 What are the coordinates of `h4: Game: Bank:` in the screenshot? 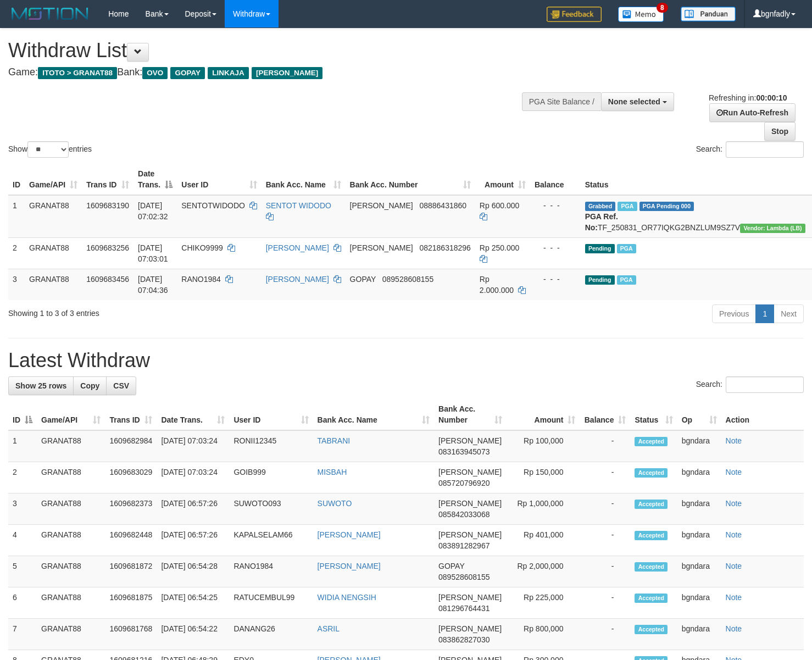 It's located at (269, 73).